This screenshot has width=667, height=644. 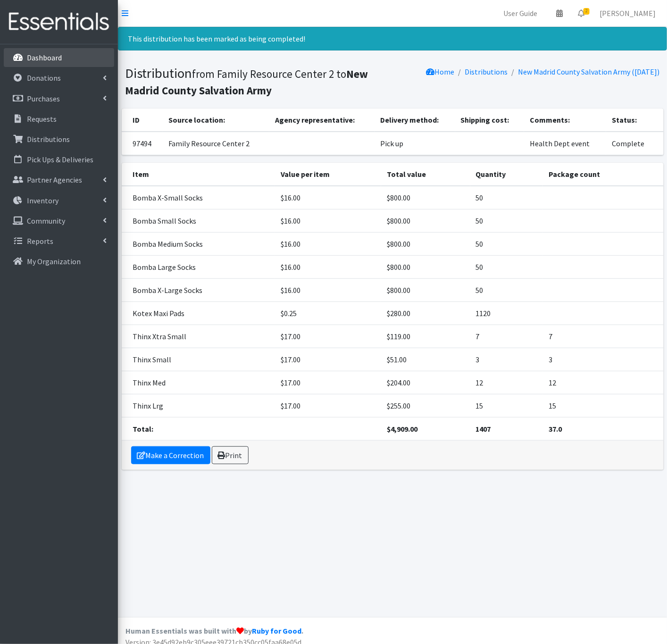 What do you see at coordinates (216, 120) in the screenshot?
I see `th: Source location:` at bounding box center [216, 120].